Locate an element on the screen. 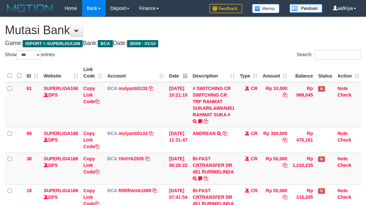  a: Copy YAHYA2935 to clipboard is located at coordinates (147, 159).